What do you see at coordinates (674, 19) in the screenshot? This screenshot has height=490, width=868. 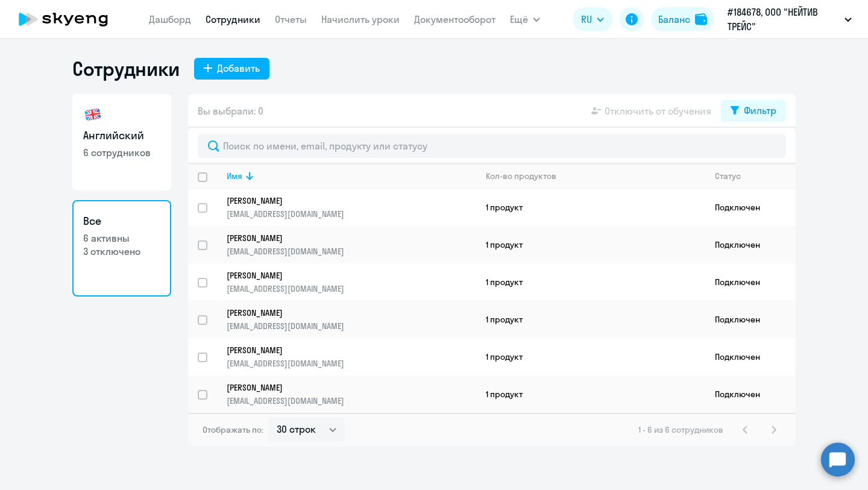 I see `div: Баланс` at bounding box center [674, 19].